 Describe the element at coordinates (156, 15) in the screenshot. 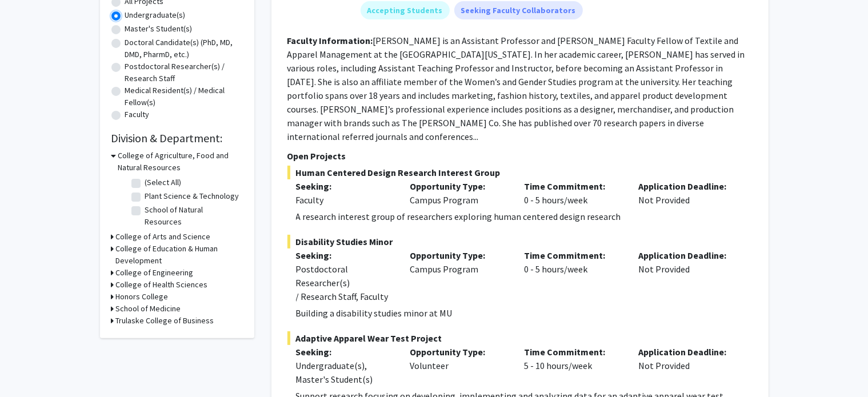

I see `label: Undergraduate(s)` at that location.